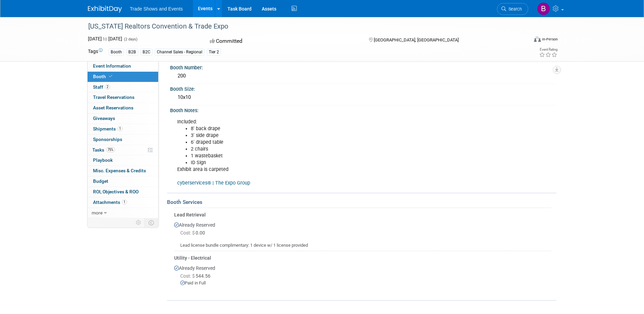  I want to click on div: Tier 2, so click(214, 52).